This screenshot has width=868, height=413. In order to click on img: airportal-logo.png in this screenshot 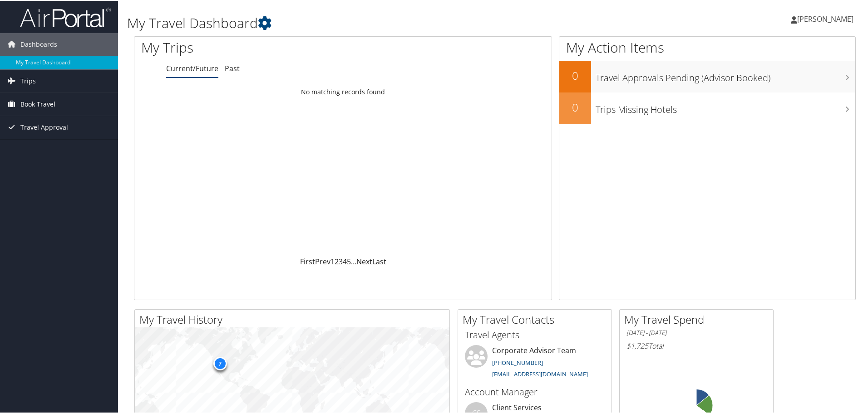, I will do `click(65, 16)`.